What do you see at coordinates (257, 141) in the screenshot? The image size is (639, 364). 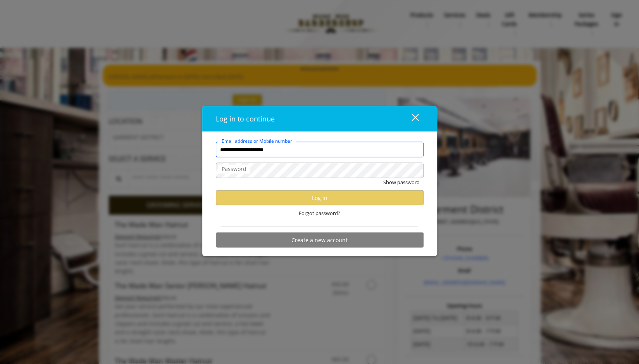 I see `label: Email address or Mobile number` at bounding box center [257, 141].